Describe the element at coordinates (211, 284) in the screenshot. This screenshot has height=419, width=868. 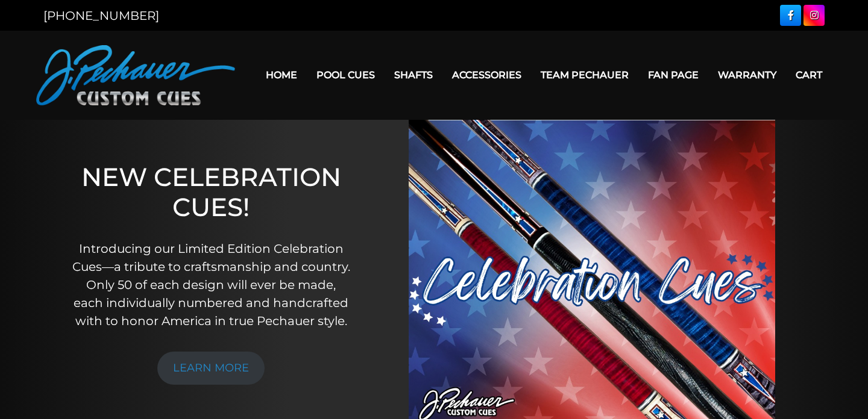
I see `p: Introducing our Limited Edition Celebration Cues—a tribute to craftsmanship and country. Only 50 ...` at that location.